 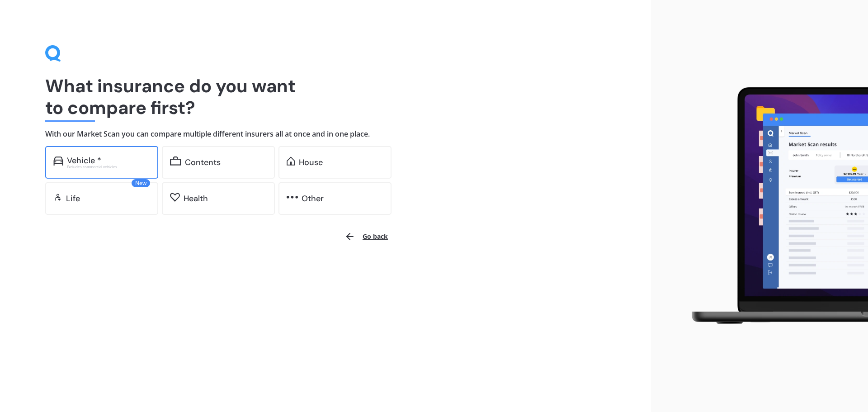 I want to click on h1: What insurance do you want to compare first?, so click(x=326, y=97).